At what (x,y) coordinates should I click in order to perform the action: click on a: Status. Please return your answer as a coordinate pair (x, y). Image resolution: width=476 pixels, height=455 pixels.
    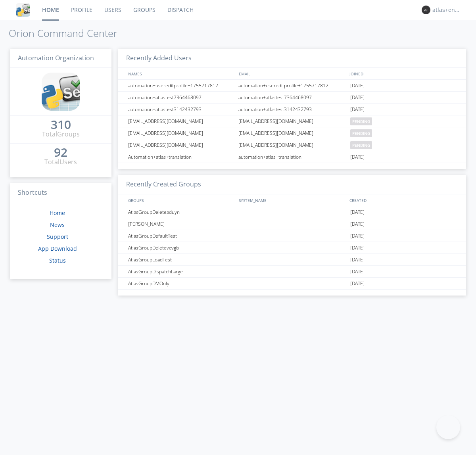
    Looking at the image, I should click on (57, 260).